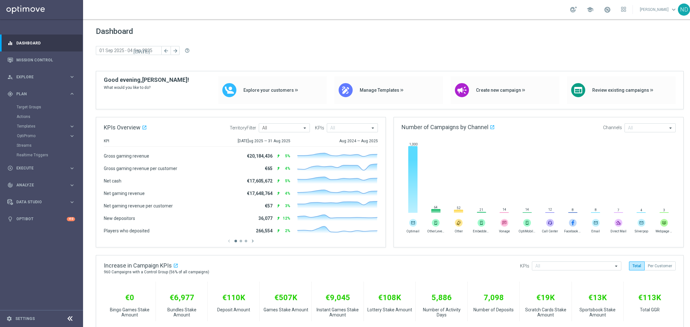  What do you see at coordinates (9, 319) in the screenshot?
I see `i: settings` at bounding box center [9, 319].